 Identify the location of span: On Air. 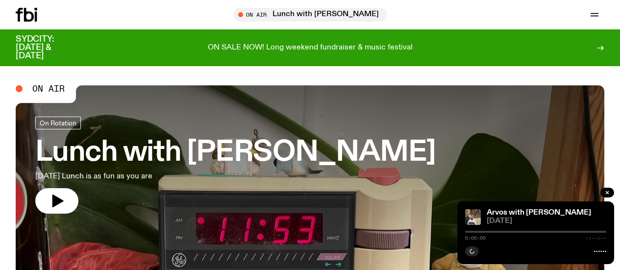
(49, 89).